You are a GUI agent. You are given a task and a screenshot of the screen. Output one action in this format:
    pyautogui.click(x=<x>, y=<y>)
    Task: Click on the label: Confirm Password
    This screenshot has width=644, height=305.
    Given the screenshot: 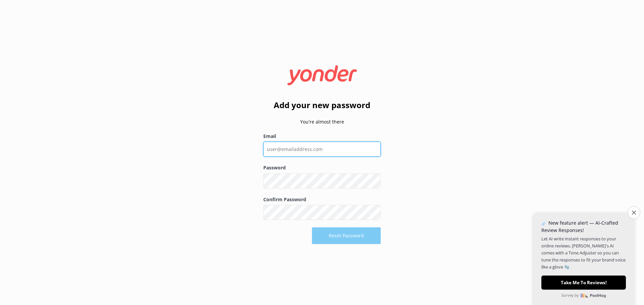 What is the action you would take?
    pyautogui.click(x=322, y=200)
    